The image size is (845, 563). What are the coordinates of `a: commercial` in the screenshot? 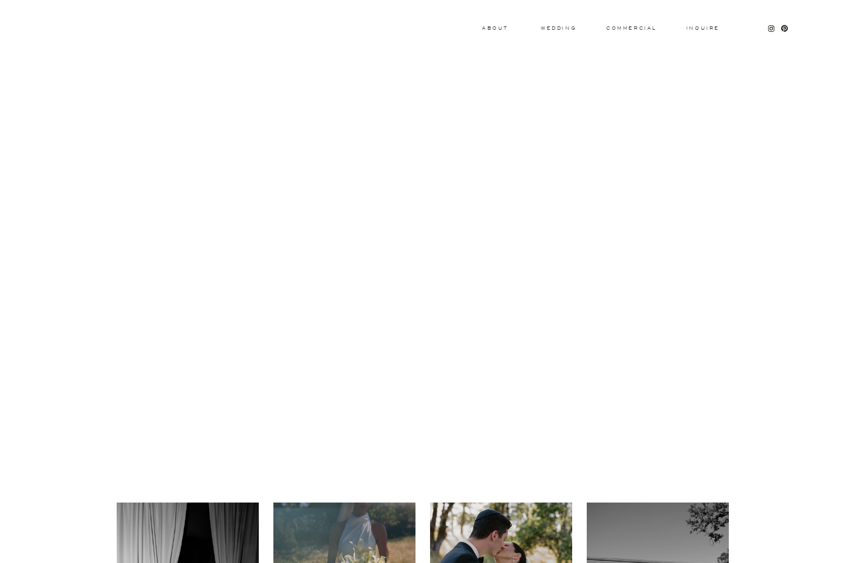 It's located at (631, 28).